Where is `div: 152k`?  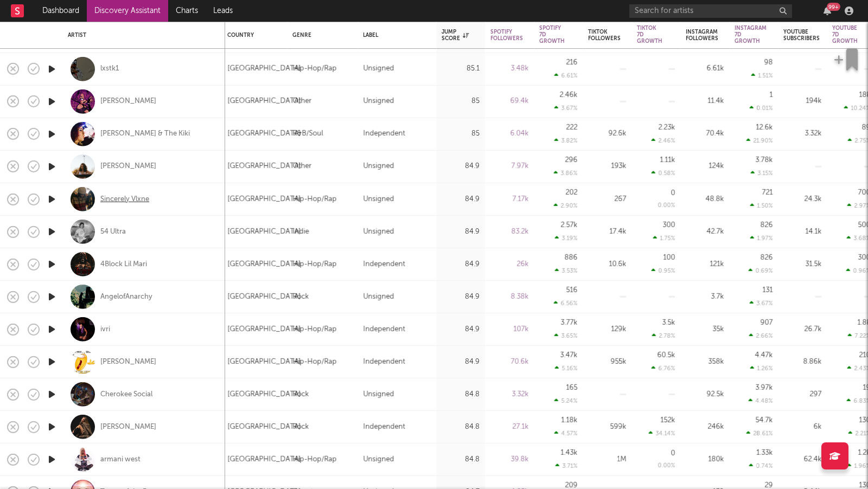
div: 152k is located at coordinates (668, 420).